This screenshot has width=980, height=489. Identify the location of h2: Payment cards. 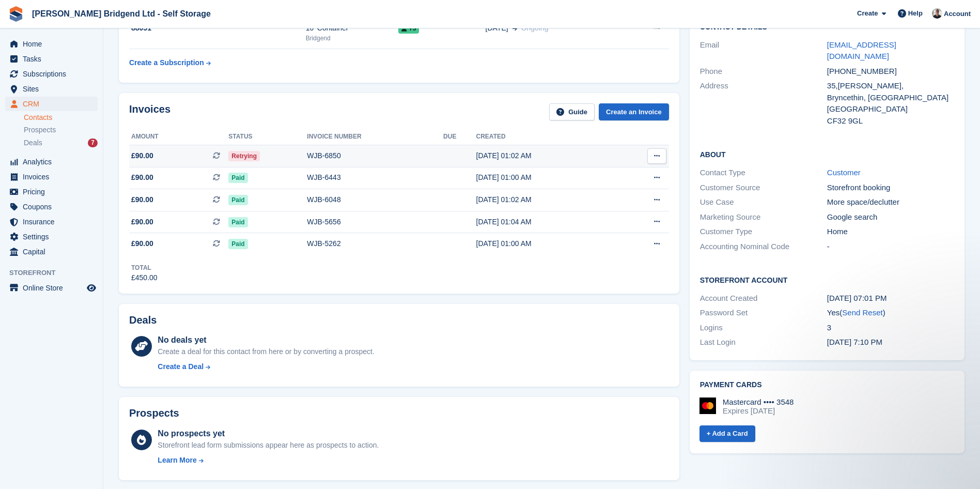
(828, 385).